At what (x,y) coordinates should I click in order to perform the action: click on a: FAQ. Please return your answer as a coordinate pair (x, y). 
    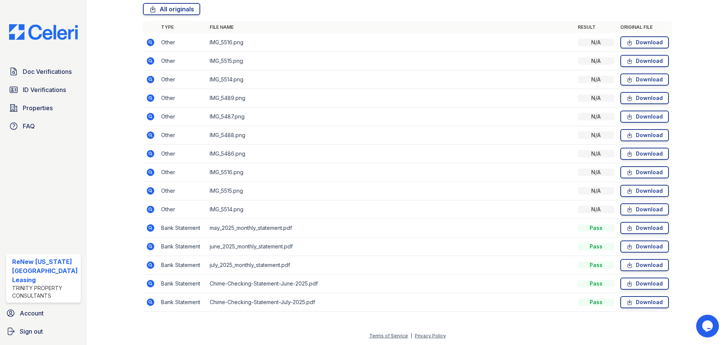
    Looking at the image, I should click on (43, 126).